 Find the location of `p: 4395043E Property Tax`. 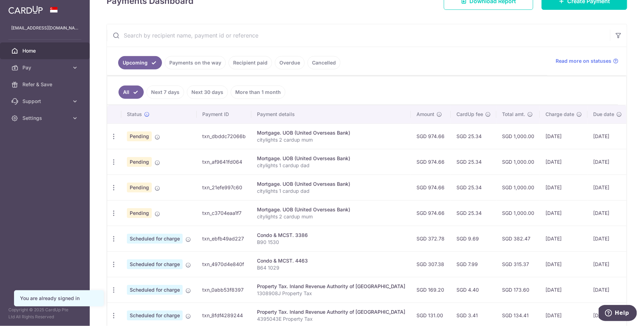

p: 4395043E Property Tax is located at coordinates (331, 319).